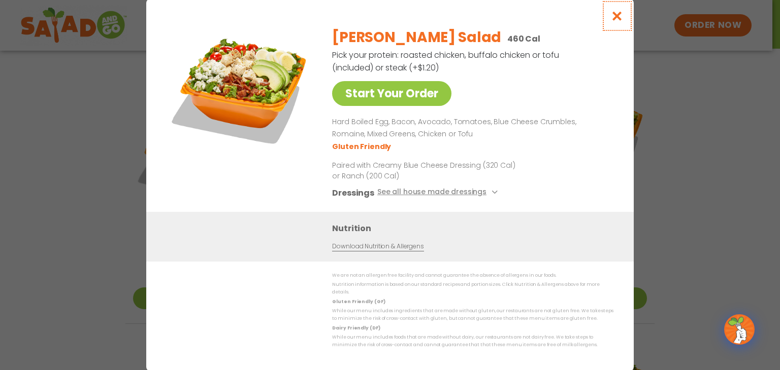  I want to click on a: Start Your Order, so click(391, 93).